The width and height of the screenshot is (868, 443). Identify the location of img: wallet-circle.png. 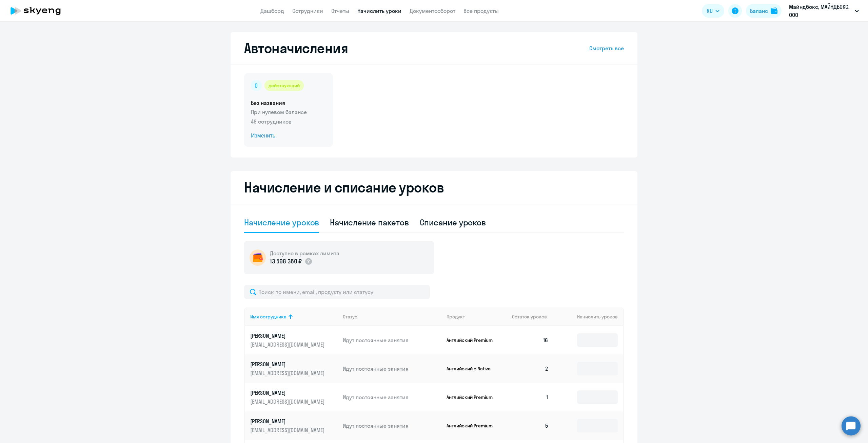
(258, 257).